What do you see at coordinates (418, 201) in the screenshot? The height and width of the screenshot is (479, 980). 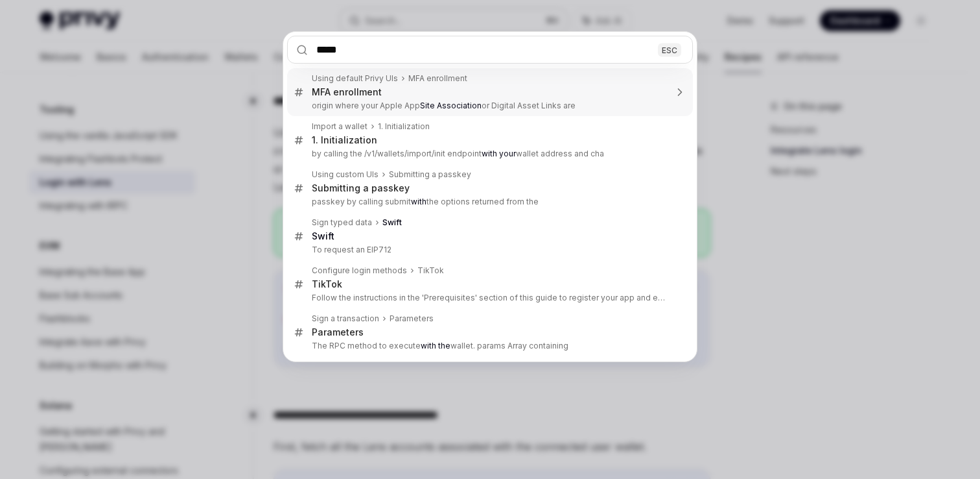 I see `b: with` at bounding box center [418, 201].